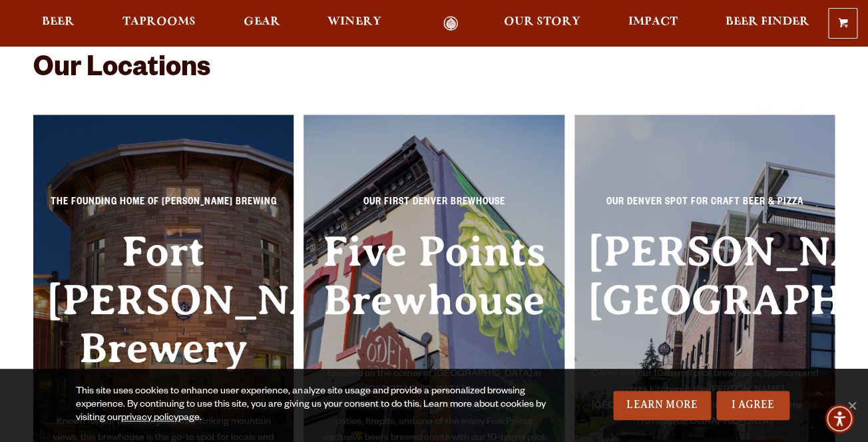 This screenshot has height=442, width=868. Describe the element at coordinates (541, 23) in the screenshot. I see `a: Our Story` at that location.